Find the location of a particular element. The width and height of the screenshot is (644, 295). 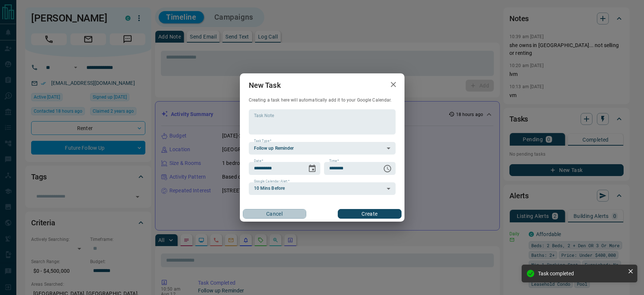

button: Choose time, selected time is 6:00 AM is located at coordinates (387, 168).